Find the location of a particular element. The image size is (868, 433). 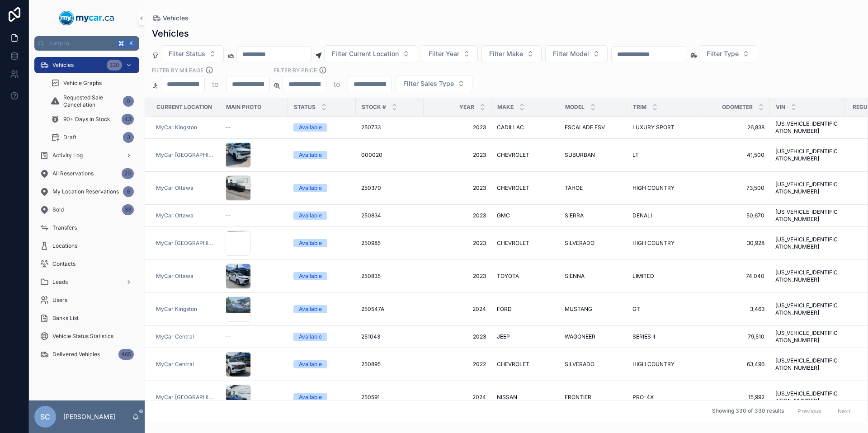

span: Contacts is located at coordinates (64, 264).